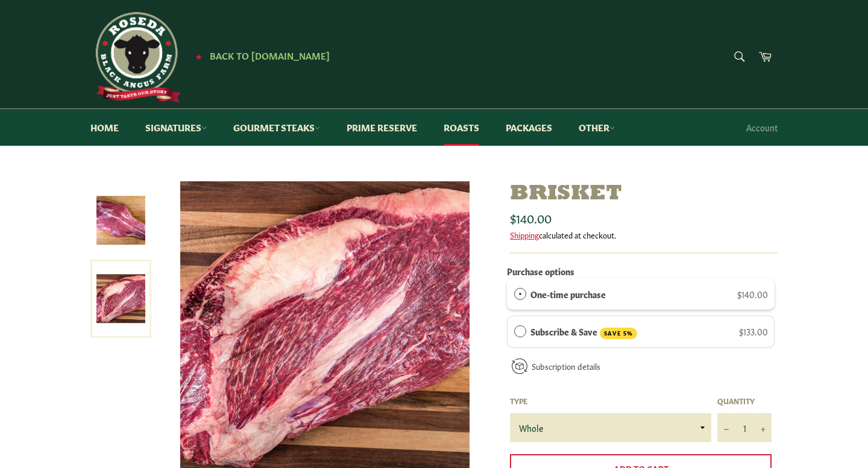 This screenshot has height=468, width=868. What do you see at coordinates (597, 127) in the screenshot?
I see `a: Other` at bounding box center [597, 127].